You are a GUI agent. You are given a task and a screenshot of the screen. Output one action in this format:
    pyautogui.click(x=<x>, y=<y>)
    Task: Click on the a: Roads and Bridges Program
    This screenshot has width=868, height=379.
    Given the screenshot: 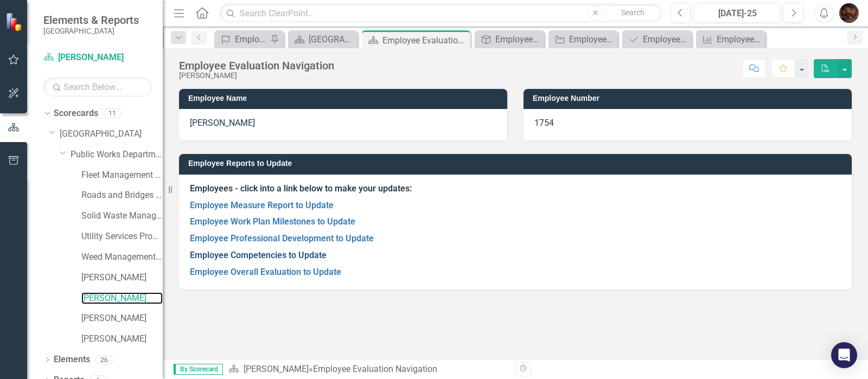 What is the action you would take?
    pyautogui.click(x=122, y=195)
    